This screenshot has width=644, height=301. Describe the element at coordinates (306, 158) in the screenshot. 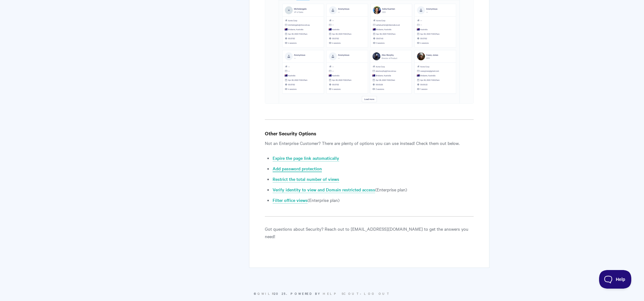

I see `a: Expire the page link automatically` at that location.